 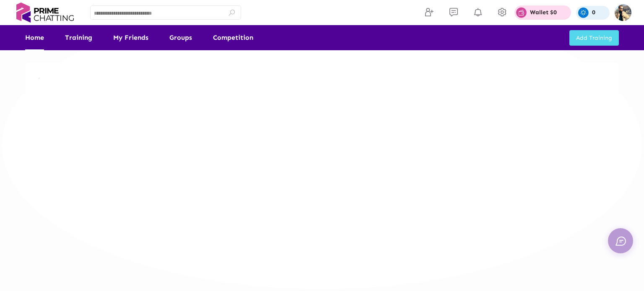 What do you see at coordinates (623, 13) in the screenshot?
I see `img: img` at bounding box center [623, 13].